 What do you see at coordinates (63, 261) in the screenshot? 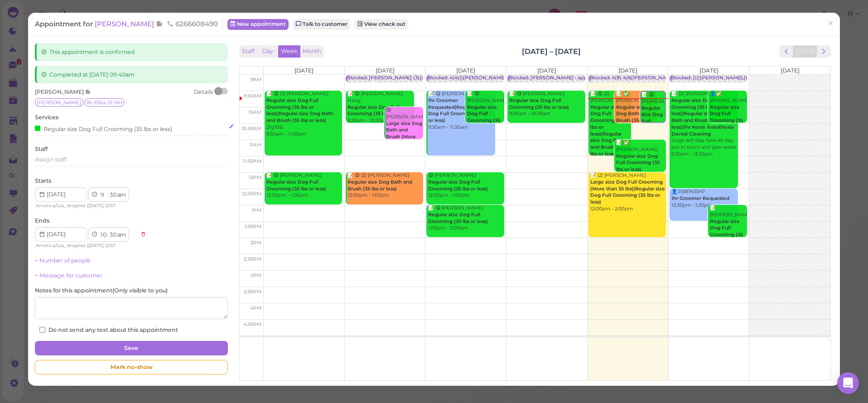
I see `a: + Number of people` at bounding box center [63, 261].